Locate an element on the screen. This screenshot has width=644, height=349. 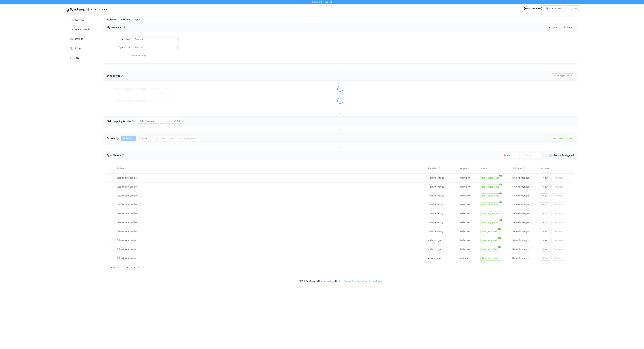
span: All syncs is located at coordinates (125, 19).